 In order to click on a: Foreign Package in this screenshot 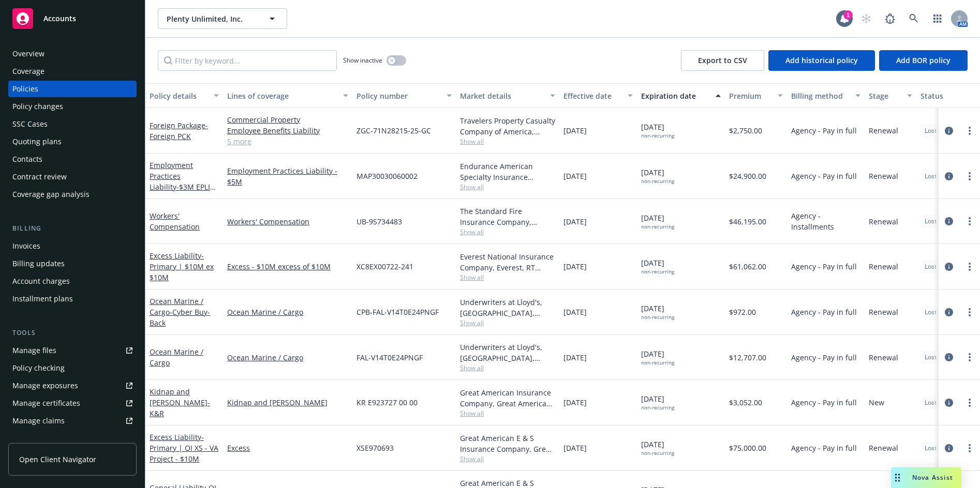, I will do `click(179, 131)`.